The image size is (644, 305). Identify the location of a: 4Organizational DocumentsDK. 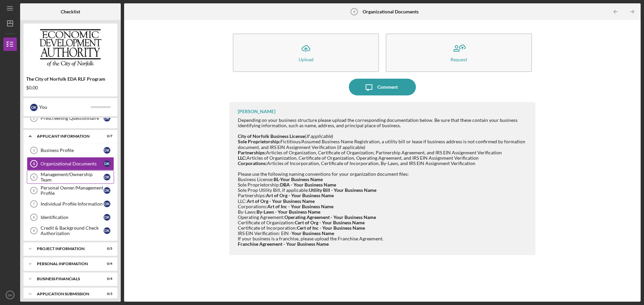
(71, 164).